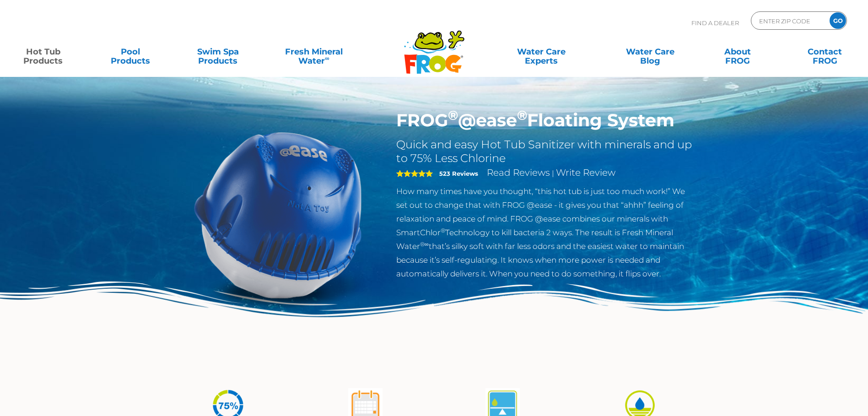 The image size is (868, 416). I want to click on img: hot-tub-product-atease-system.png, so click(279, 215).